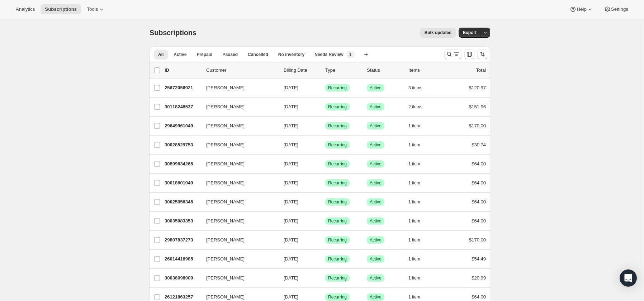  What do you see at coordinates (470, 33) in the screenshot?
I see `button: Export` at bounding box center [470, 33].